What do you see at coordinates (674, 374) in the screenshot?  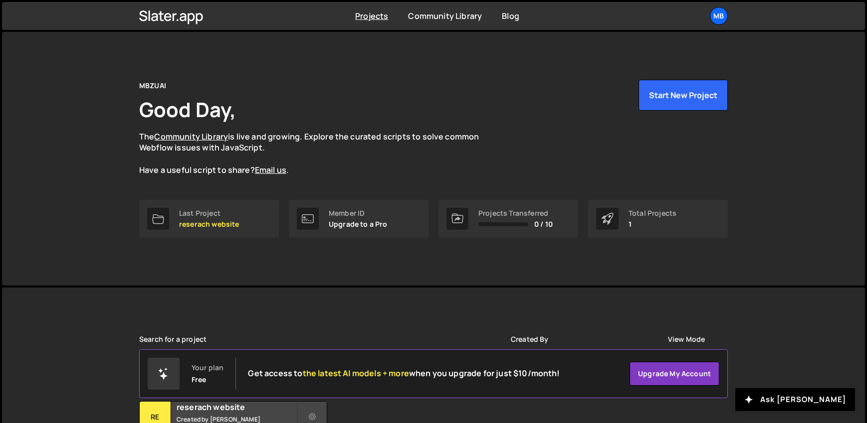 I see `a: Upgrade my account` at bounding box center [674, 374].